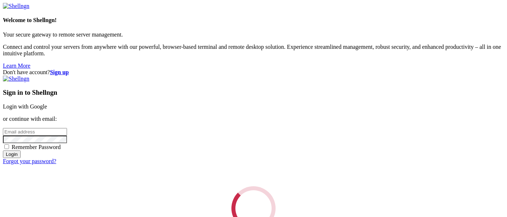 This screenshot has height=217, width=507. What do you see at coordinates (12, 154) in the screenshot?
I see `input: Login` at bounding box center [12, 154].